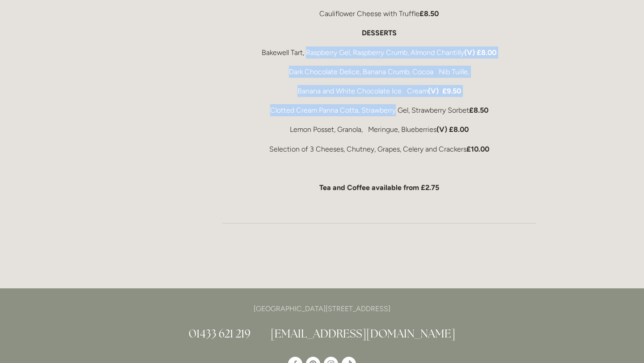 Image resolution: width=644 pixels, height=363 pixels. What do you see at coordinates (379, 13) in the screenshot?
I see `p: Cauliflower Cheese with Truffle` at bounding box center [379, 13].